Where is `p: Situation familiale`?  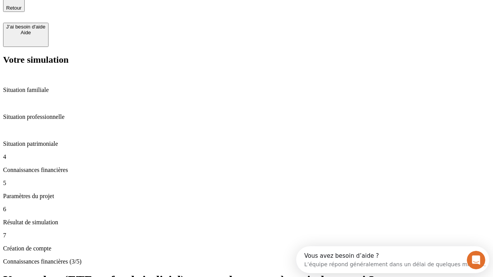 p: Situation familiale is located at coordinates (246, 90).